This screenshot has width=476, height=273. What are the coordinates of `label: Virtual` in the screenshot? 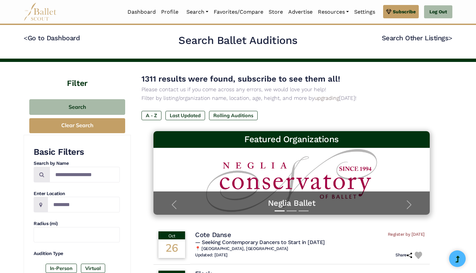 It's located at (93, 269).